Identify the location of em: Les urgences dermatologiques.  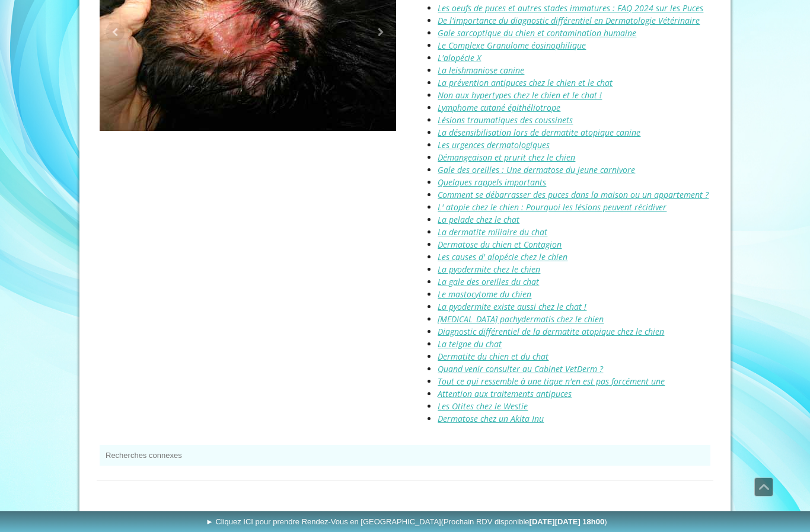
(493, 145).